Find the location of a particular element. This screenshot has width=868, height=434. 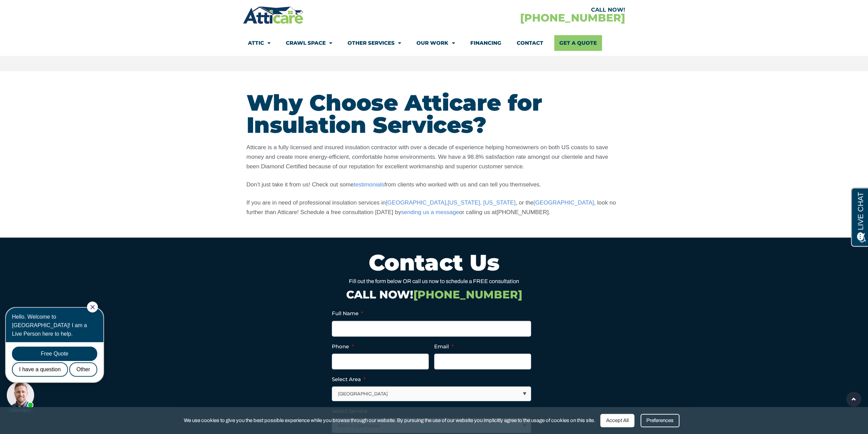

a: sending us a message is located at coordinates (430, 212).